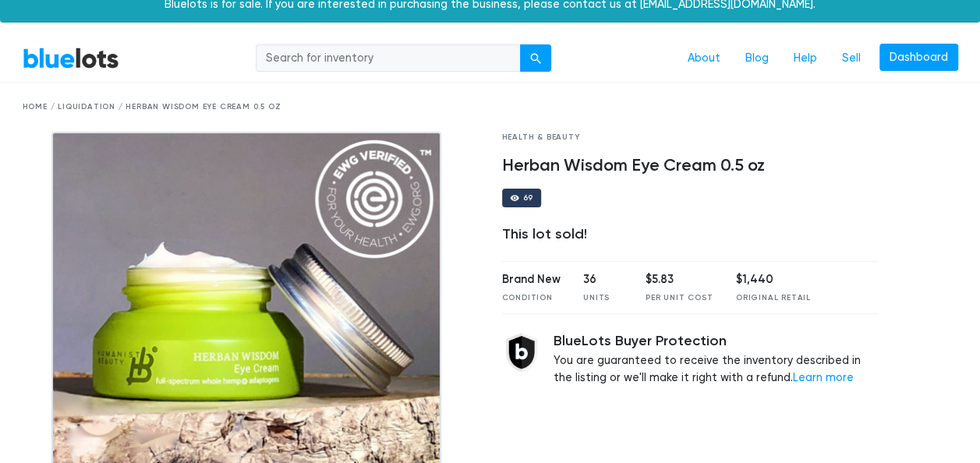 This screenshot has height=463, width=980. Describe the element at coordinates (529, 198) in the screenshot. I see `div: 69` at that location.